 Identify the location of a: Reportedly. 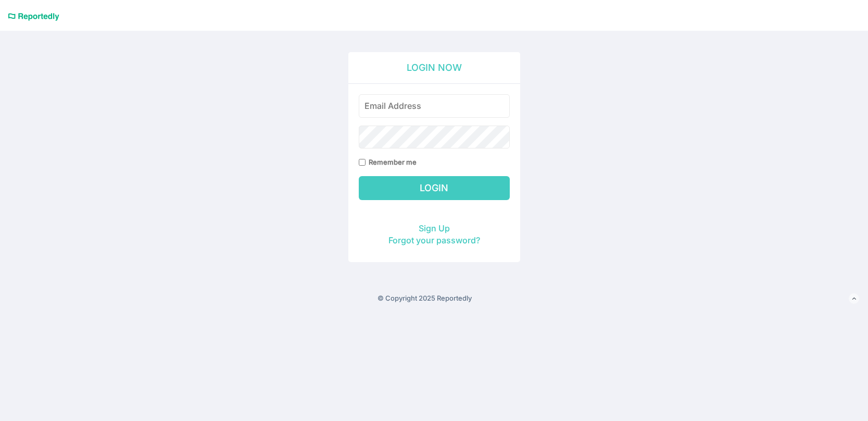
(34, 17).